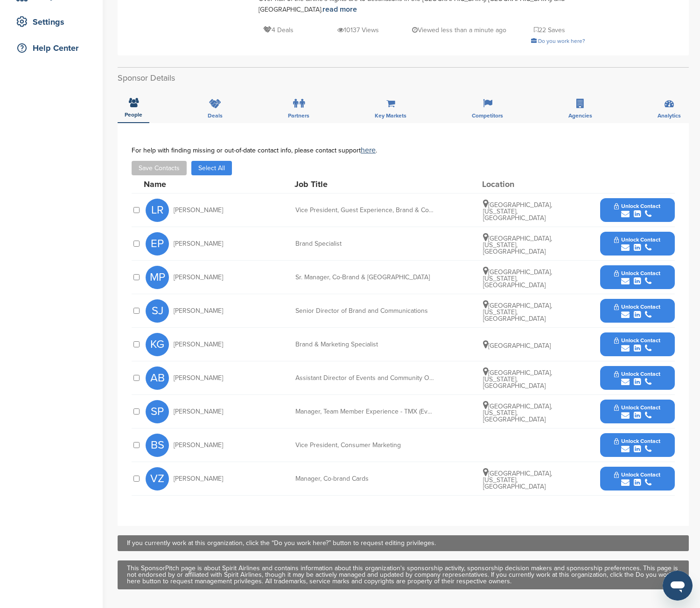 This screenshot has width=700, height=608. Describe the element at coordinates (278, 30) in the screenshot. I see `p: 4 Deals` at that location.